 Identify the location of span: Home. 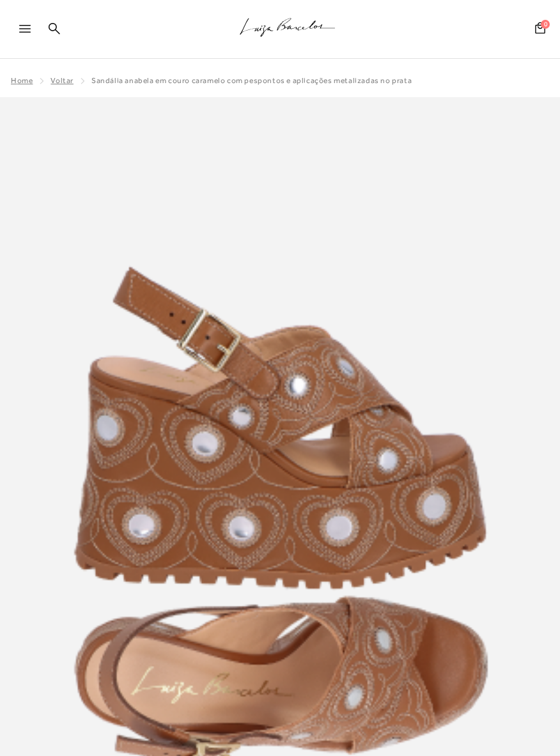
(22, 80).